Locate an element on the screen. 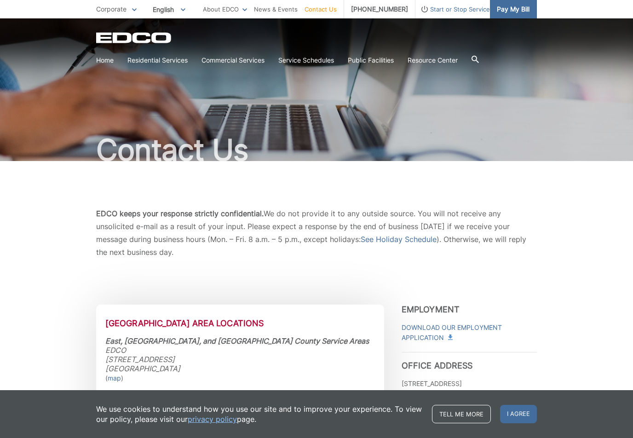 This screenshot has height=438, width=633. span: Pay My Bill is located at coordinates (513, 9).